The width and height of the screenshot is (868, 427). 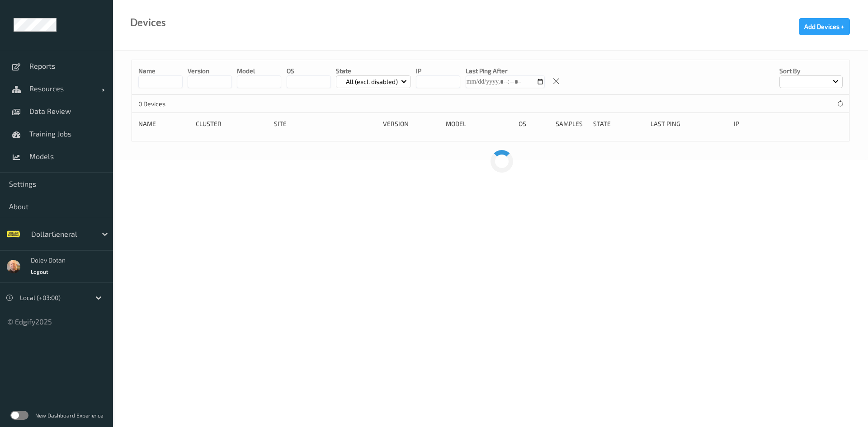 What do you see at coordinates (325, 124) in the screenshot?
I see `div: Site` at bounding box center [325, 124].